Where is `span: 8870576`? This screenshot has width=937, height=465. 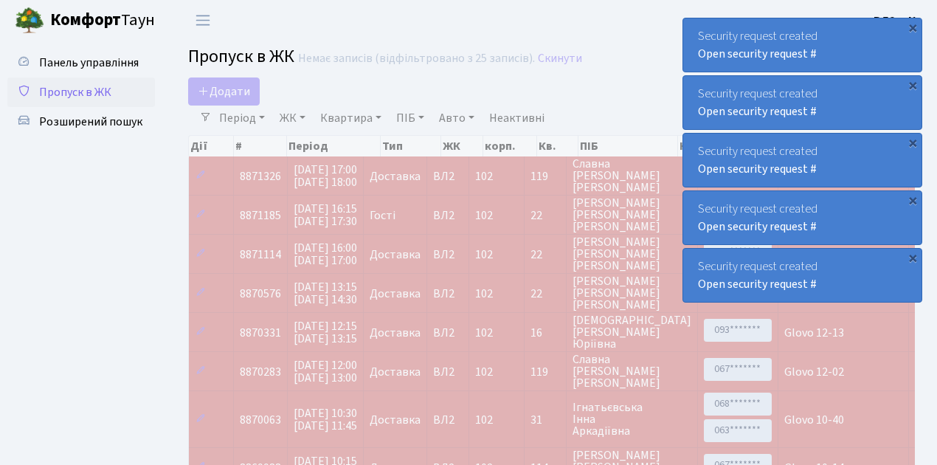 span: 8870576 is located at coordinates (260, 294).